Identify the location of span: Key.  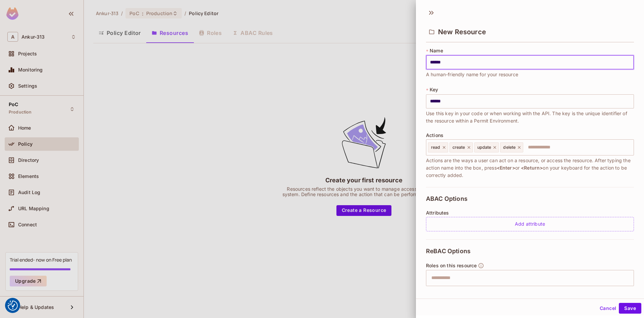
(434, 90).